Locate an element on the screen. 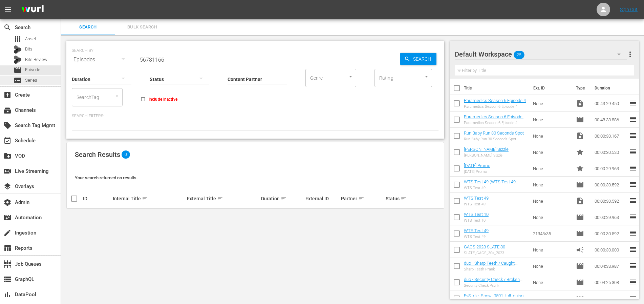 The width and height of the screenshot is (644, 304). div: Partner is located at coordinates (362, 199).